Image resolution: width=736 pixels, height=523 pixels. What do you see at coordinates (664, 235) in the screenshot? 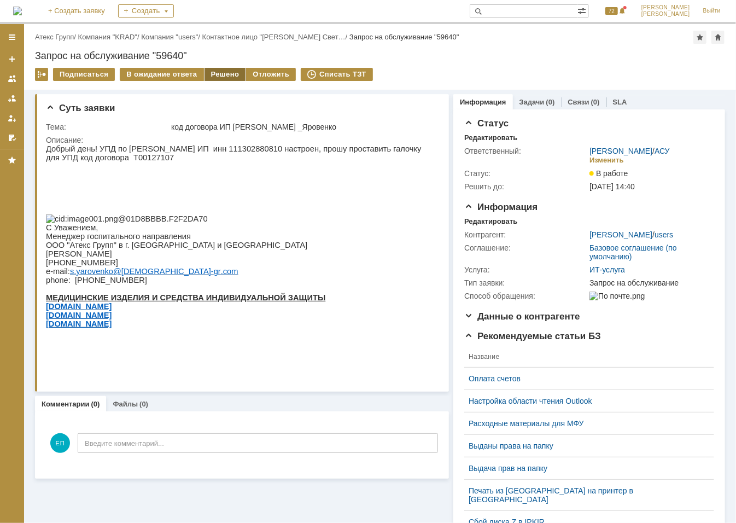
I see `a: users` at bounding box center [664, 235].